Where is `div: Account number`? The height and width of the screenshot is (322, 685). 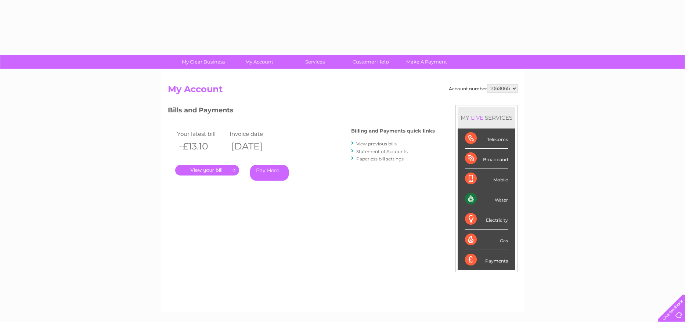
div: Account number is located at coordinates (483, 89).